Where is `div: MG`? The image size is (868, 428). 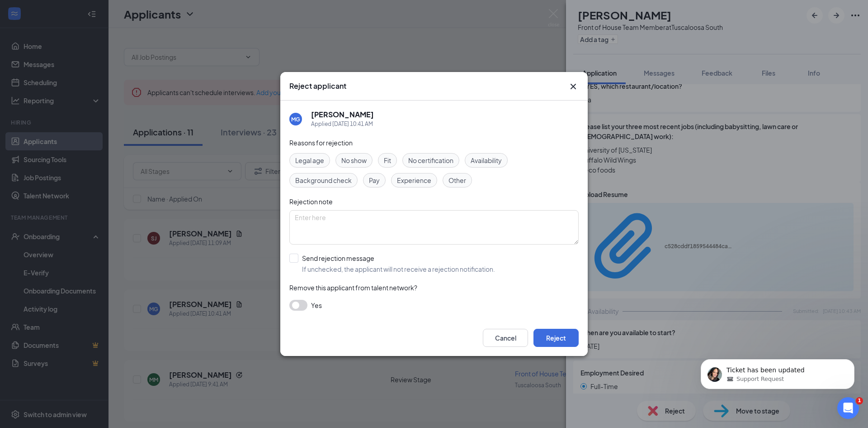 div: MG is located at coordinates (296, 119).